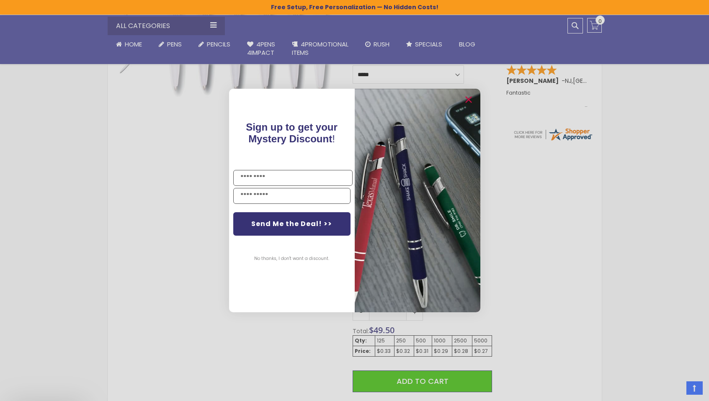 The image size is (709, 401). What do you see at coordinates (292, 259) in the screenshot?
I see `button: No thanks, I don't want a discount.` at bounding box center [292, 259].